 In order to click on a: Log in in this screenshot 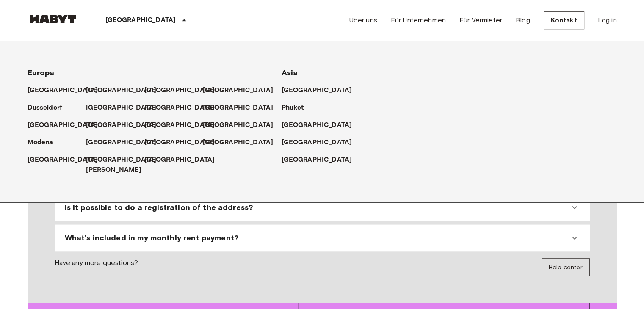, I will do `click(607, 20)`.